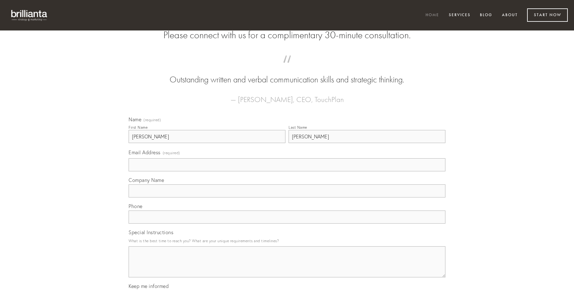 Image resolution: width=574 pixels, height=292 pixels. I want to click on span: Company Name, so click(146, 180).